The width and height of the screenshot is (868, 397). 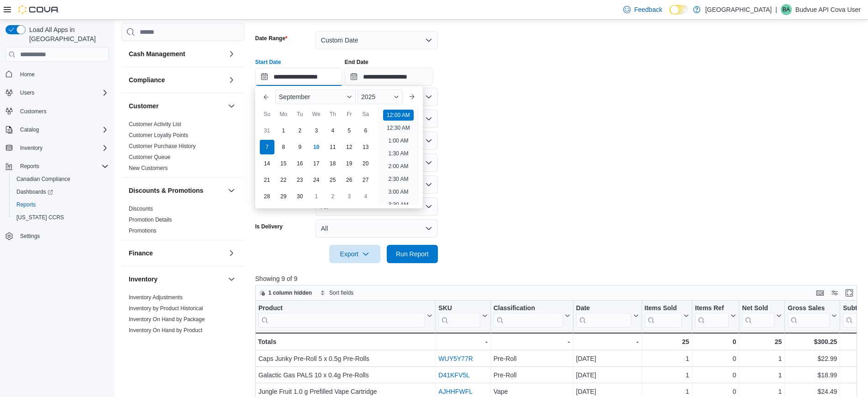 I want to click on div: day-13, so click(x=366, y=147).